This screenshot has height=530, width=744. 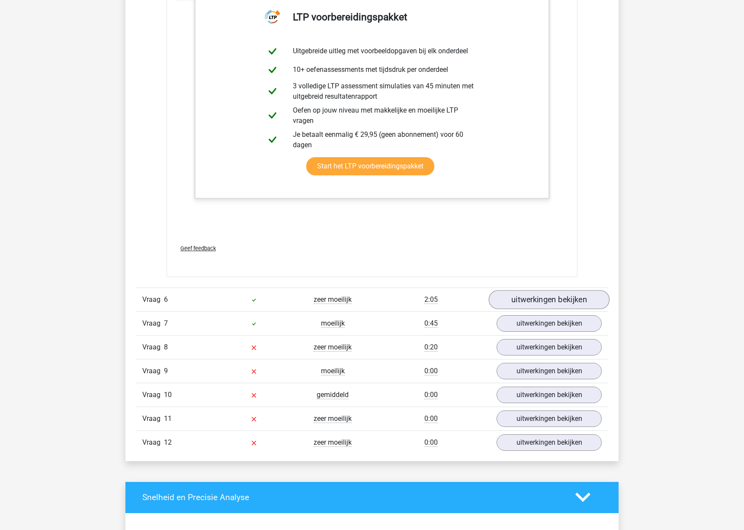 I want to click on span: 12, so click(x=168, y=442).